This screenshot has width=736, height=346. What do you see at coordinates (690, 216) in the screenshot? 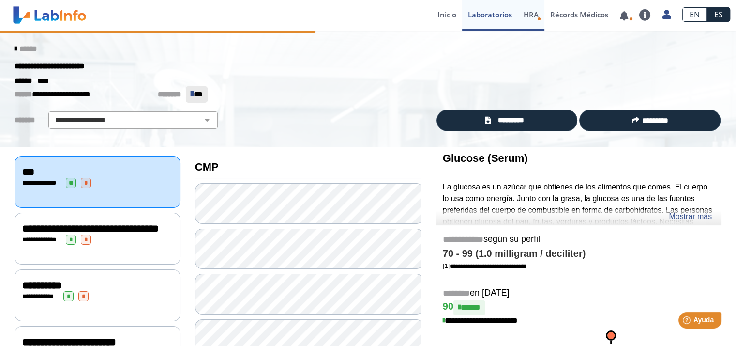
I see `a: Mostrar más` at bounding box center [690, 216].